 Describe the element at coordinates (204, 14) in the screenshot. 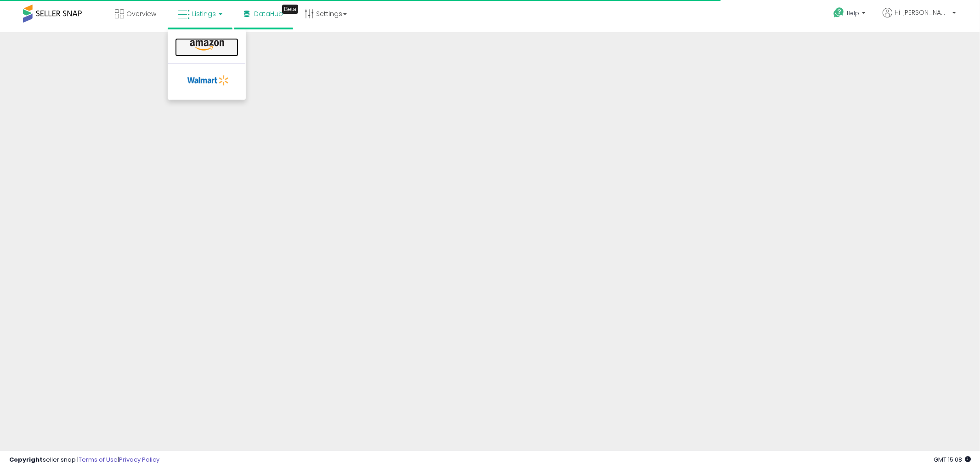

I see `span: Listings` at that location.